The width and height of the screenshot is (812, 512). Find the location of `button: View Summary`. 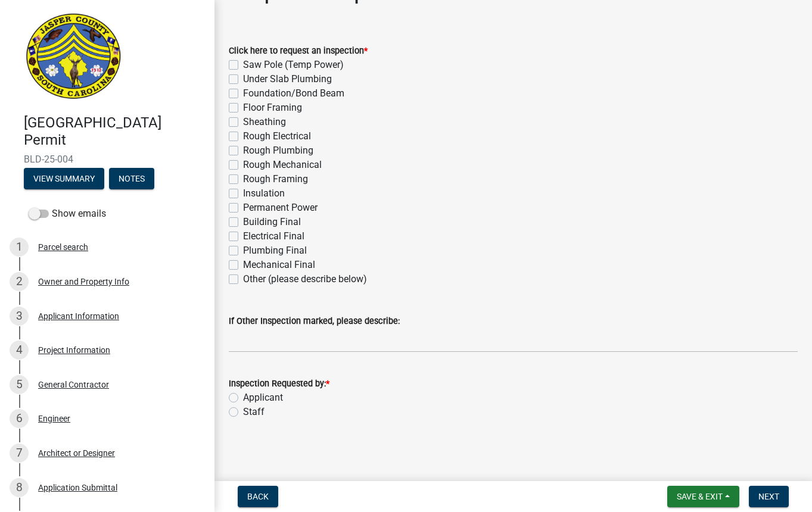

button: View Summary is located at coordinates (63, 179).